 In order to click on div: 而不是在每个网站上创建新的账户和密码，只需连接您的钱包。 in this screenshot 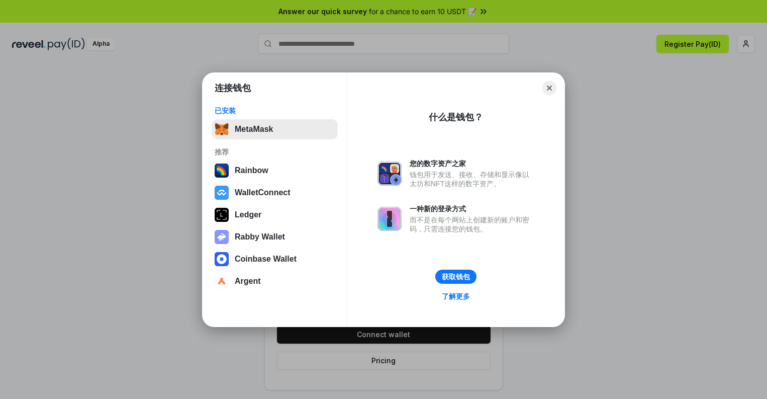, I will do `click(472, 224)`.